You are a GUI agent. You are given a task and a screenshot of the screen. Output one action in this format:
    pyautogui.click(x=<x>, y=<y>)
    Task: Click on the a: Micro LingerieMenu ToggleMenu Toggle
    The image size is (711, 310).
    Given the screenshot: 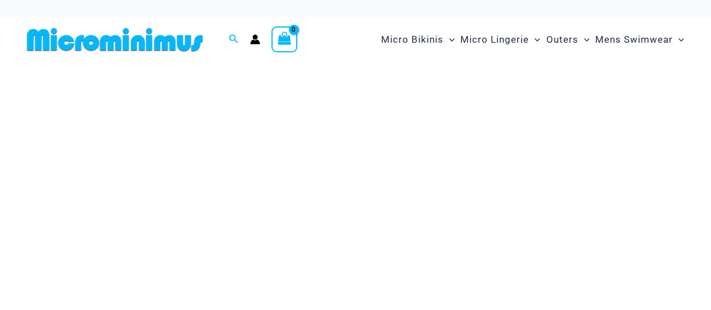 What is the action you would take?
    pyautogui.click(x=501, y=39)
    